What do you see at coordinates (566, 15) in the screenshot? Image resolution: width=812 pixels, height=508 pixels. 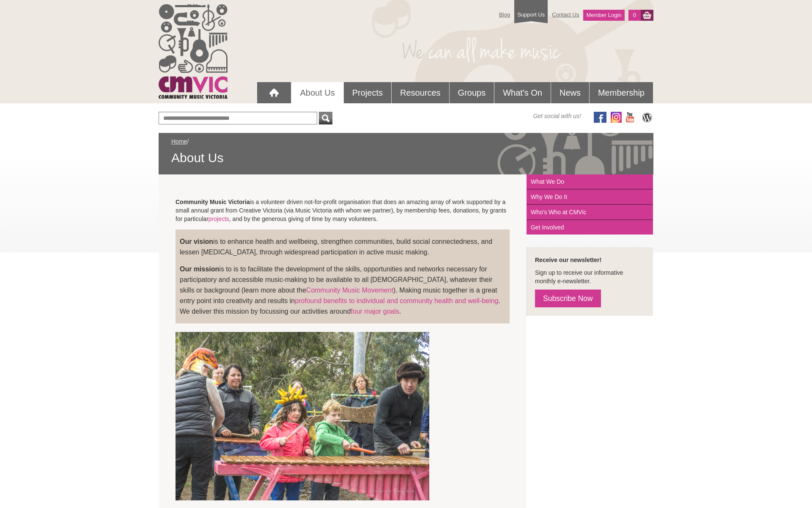 I see `a: Contact Us` at bounding box center [566, 15].